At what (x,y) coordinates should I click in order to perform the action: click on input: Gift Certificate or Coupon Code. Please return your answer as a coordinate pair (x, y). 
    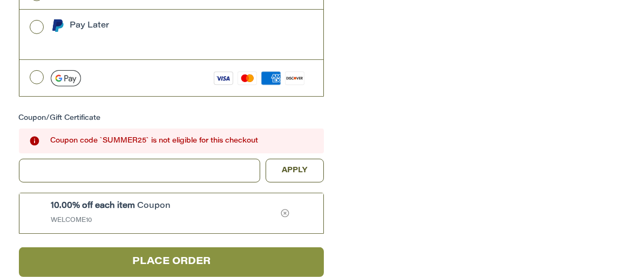
    Looking at the image, I should click on (140, 171).